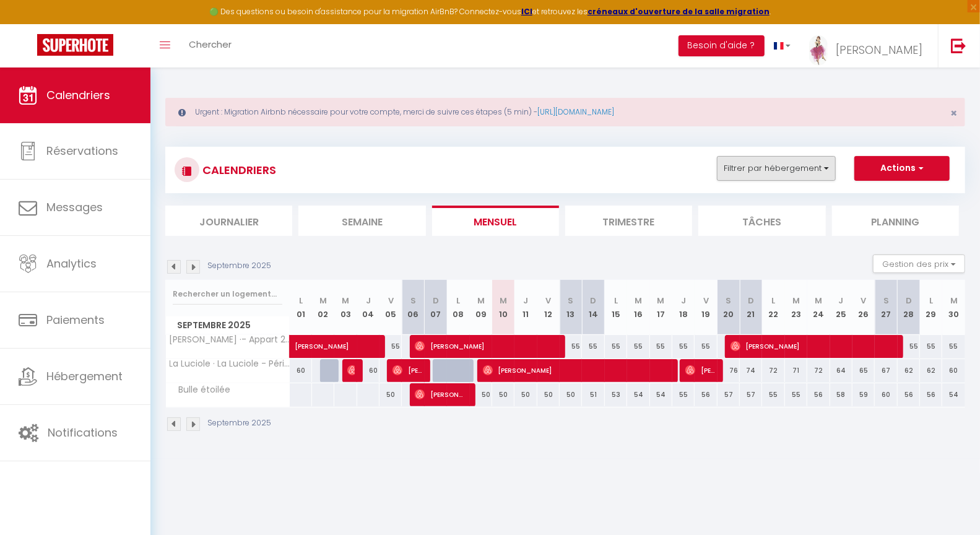  I want to click on span: La Luciole · La Luciole - Périgueux centre, so click(230, 363).